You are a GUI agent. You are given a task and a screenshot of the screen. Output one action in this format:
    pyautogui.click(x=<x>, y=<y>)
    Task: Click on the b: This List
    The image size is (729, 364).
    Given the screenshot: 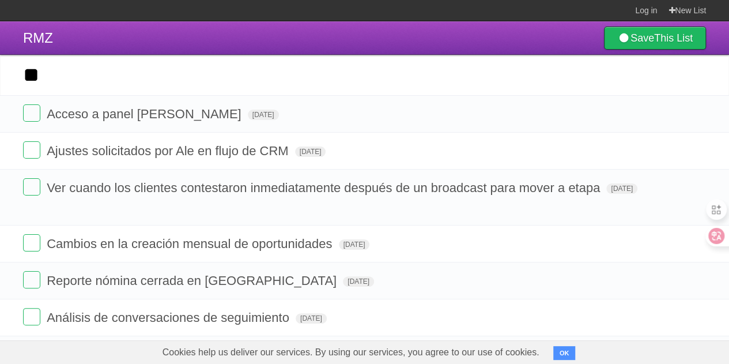 What is the action you would take?
    pyautogui.click(x=673, y=38)
    